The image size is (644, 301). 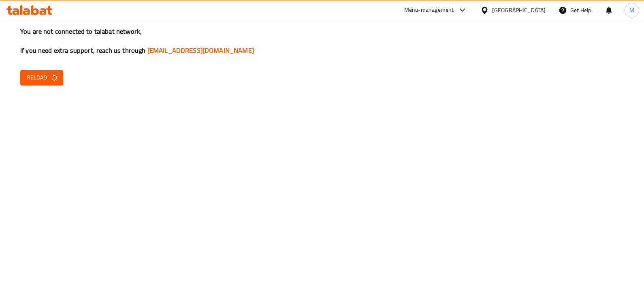 What do you see at coordinates (632, 10) in the screenshot?
I see `span: M` at bounding box center [632, 10].